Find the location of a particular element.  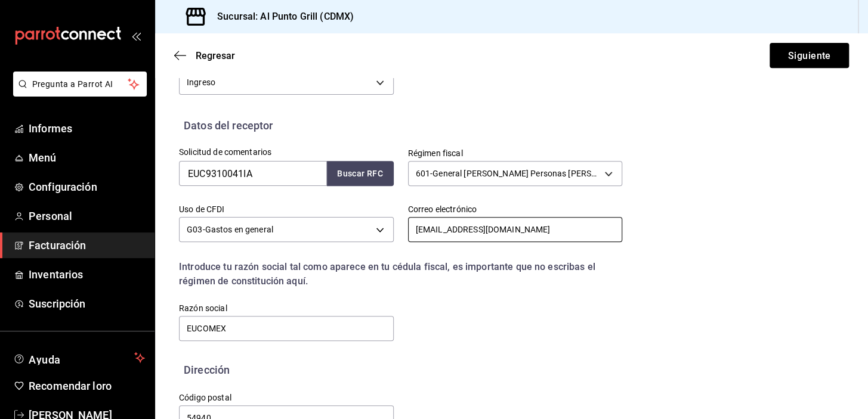

font: Solicitud de comentarios is located at coordinates (225, 152).